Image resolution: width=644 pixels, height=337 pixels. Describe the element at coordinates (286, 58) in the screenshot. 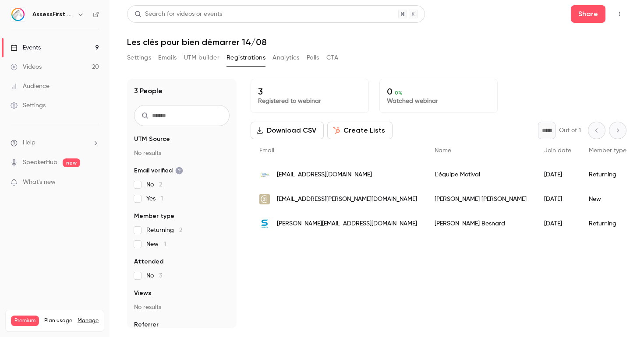

I see `button: Analytics` at that location.